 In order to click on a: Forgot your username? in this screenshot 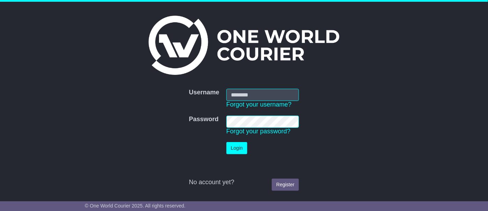, I will do `click(259, 105)`.